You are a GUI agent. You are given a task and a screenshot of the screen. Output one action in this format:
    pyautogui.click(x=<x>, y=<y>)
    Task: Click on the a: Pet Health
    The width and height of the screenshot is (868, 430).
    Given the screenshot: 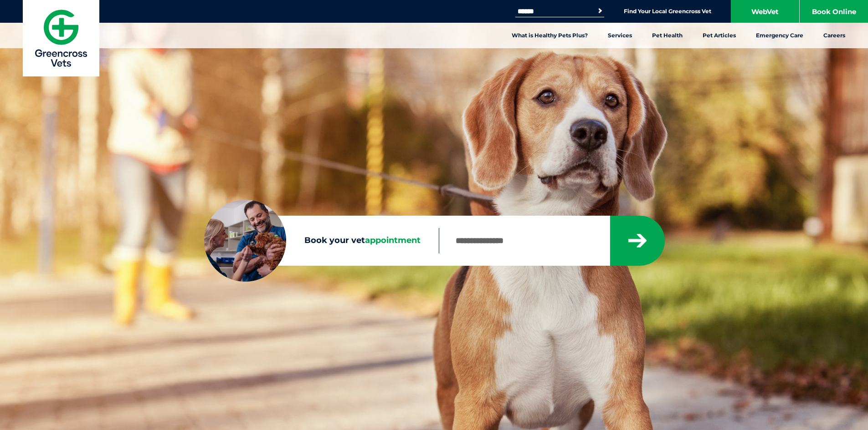 What is the action you would take?
    pyautogui.click(x=667, y=36)
    